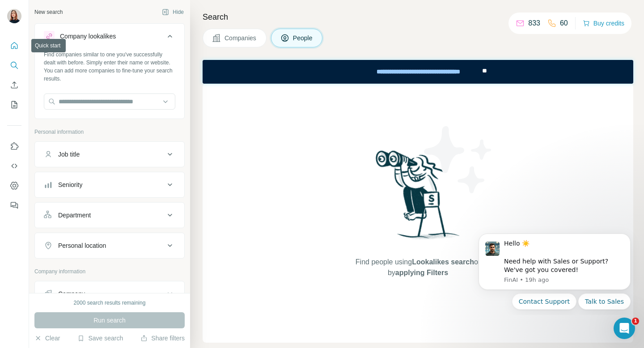 This screenshot has width=644, height=348. Describe the element at coordinates (417, 267) in the screenshot. I see `span: Find people using or by` at that location.